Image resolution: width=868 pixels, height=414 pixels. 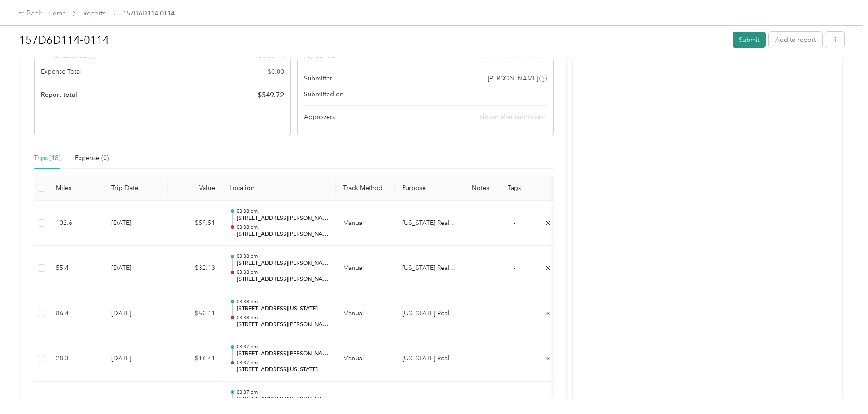 I want to click on th: Value, so click(x=195, y=189).